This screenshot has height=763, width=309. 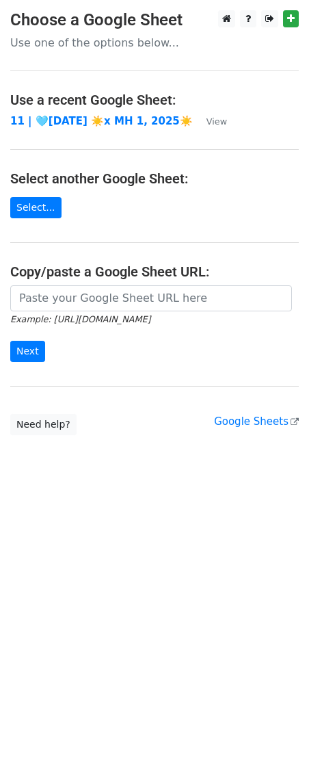 I want to click on a: Need help?, so click(x=43, y=424).